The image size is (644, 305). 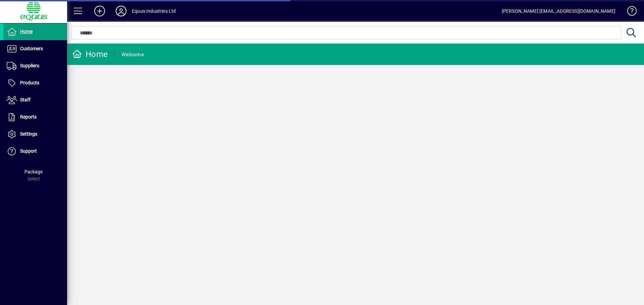 I want to click on button: Profile, so click(x=121, y=11).